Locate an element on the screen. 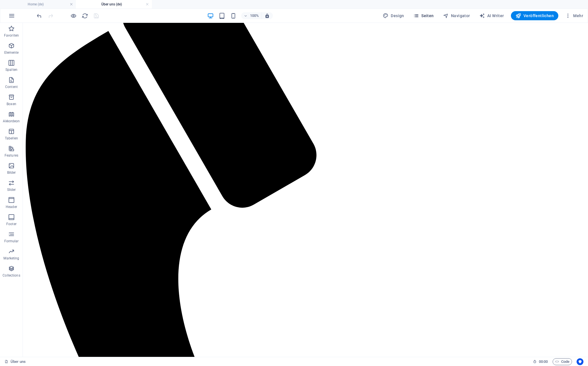 The height and width of the screenshot is (366, 588). button: reload is located at coordinates (85, 16).